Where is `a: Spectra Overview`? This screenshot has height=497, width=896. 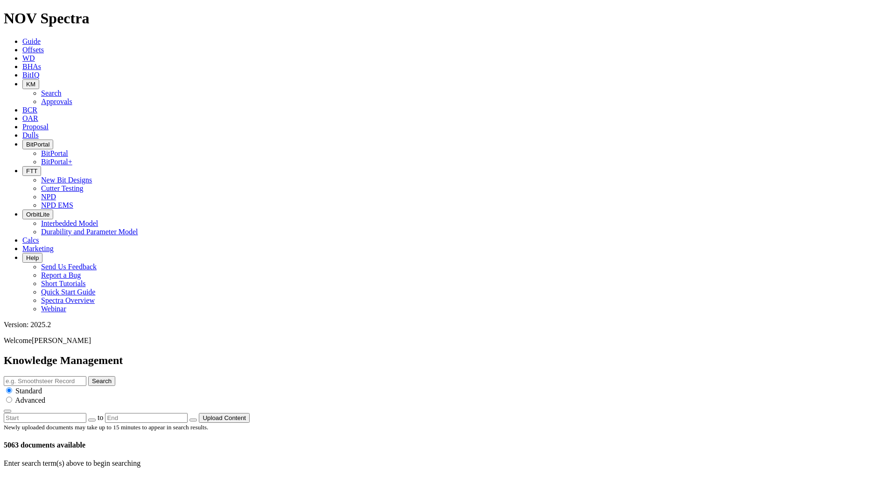 a: Spectra Overview is located at coordinates (68, 300).